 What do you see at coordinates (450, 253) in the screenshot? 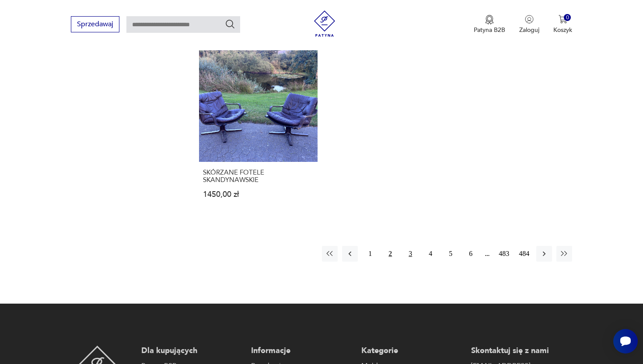
I see `button: 5` at bounding box center [450, 253].